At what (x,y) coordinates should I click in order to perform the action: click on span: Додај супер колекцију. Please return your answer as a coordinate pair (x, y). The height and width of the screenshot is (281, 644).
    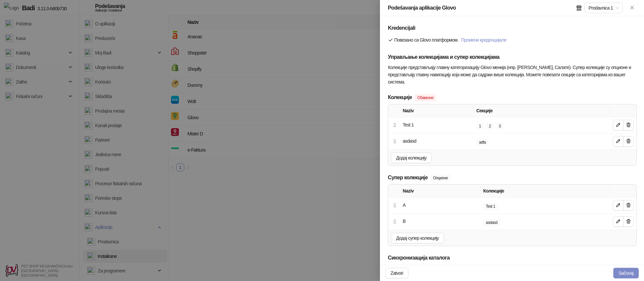
    Looking at the image, I should click on (417, 238).